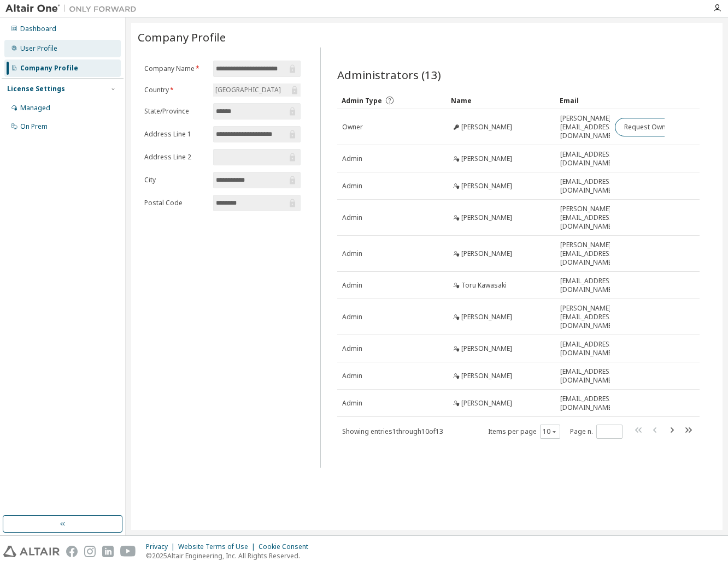 The height and width of the screenshot is (567, 728). Describe the element at coordinates (176, 90) in the screenshot. I see `label: Country` at that location.